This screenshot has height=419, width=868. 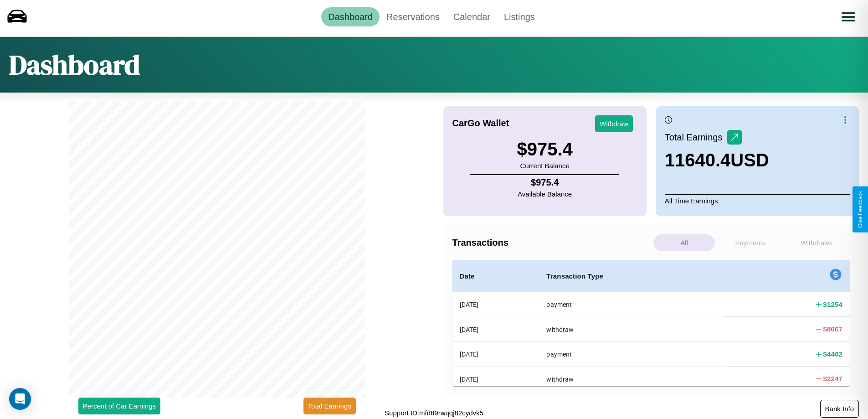 What do you see at coordinates (119, 406) in the screenshot?
I see `button: Percent of Car Earnings` at bounding box center [119, 406].